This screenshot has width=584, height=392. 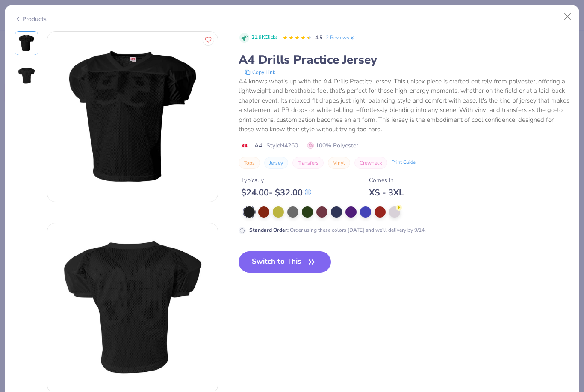 What do you see at coordinates (404, 60) in the screenshot?
I see `div: A4 Drills Practice Jersey` at bounding box center [404, 60].